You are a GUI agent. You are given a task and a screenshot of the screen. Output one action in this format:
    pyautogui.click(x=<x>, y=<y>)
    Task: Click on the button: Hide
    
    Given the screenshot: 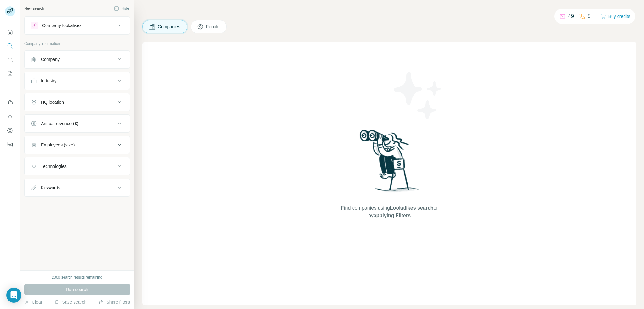 What is the action you would take?
    pyautogui.click(x=121, y=8)
    